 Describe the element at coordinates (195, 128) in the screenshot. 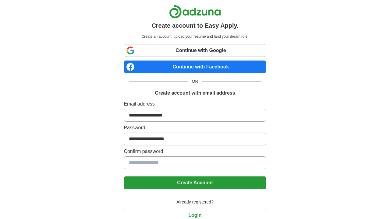

I see `label: Password` at that location.